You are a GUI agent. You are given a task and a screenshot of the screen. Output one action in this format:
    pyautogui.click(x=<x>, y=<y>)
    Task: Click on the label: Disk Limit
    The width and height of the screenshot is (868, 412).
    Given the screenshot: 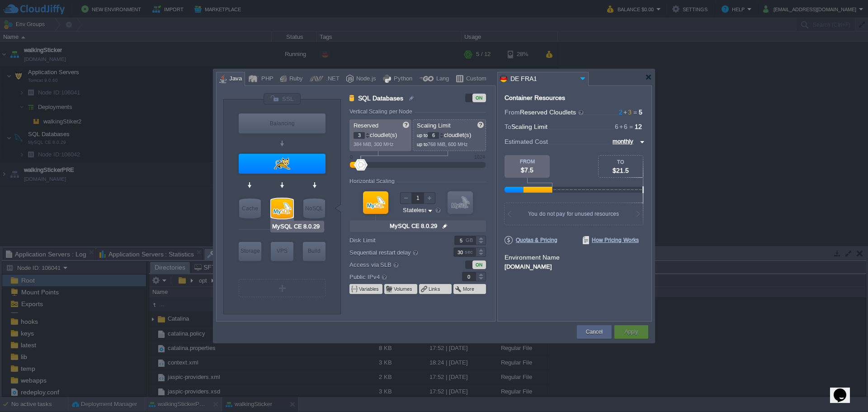 What is the action you would take?
    pyautogui.click(x=395, y=240)
    